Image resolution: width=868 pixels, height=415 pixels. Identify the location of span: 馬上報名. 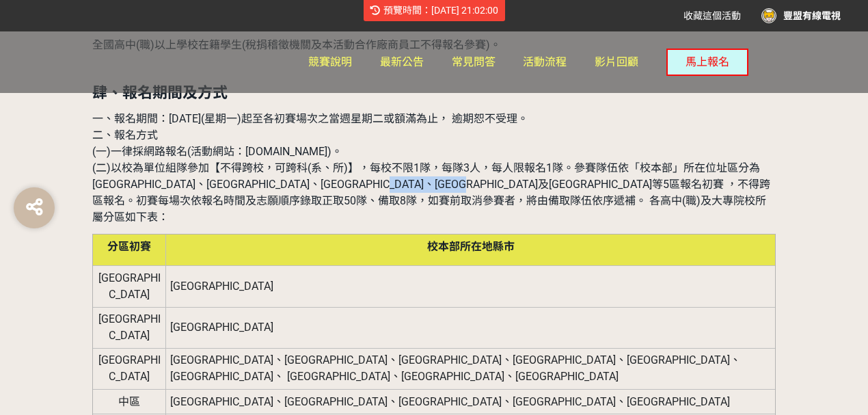
(708, 61).